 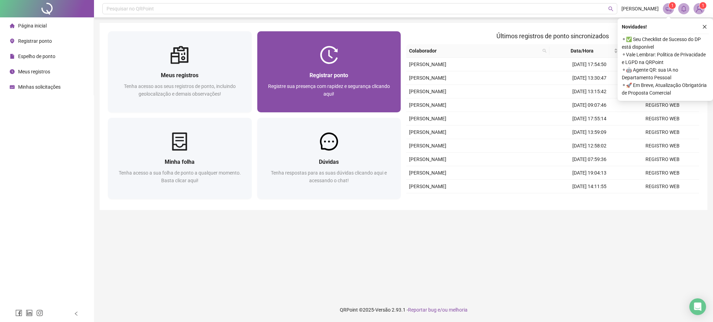 What do you see at coordinates (703, 6) in the screenshot?
I see `sup: Atualize o seu contato no menu Meus Dados` at bounding box center [703, 6].